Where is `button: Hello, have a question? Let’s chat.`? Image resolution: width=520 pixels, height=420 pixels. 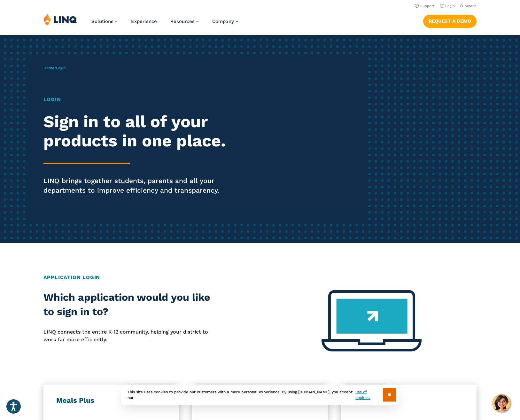 button: Hello, have a question? Let’s chat. is located at coordinates (502, 403).